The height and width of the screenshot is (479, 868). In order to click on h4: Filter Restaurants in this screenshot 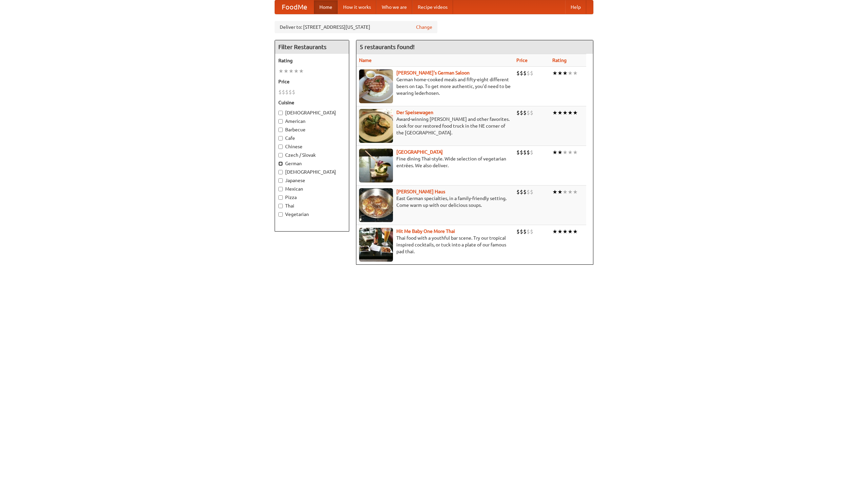, I will do `click(312, 47)`.